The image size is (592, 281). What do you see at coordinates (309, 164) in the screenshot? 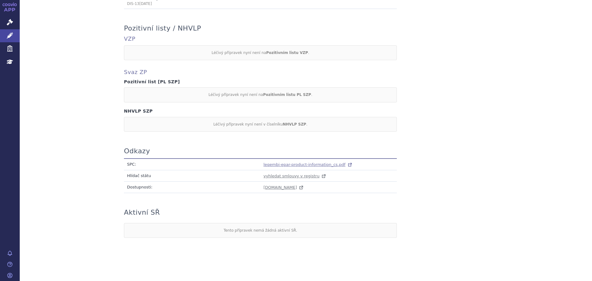
I see `a: leqembi-epar-product-information_cs.pdf` at bounding box center [309, 164].